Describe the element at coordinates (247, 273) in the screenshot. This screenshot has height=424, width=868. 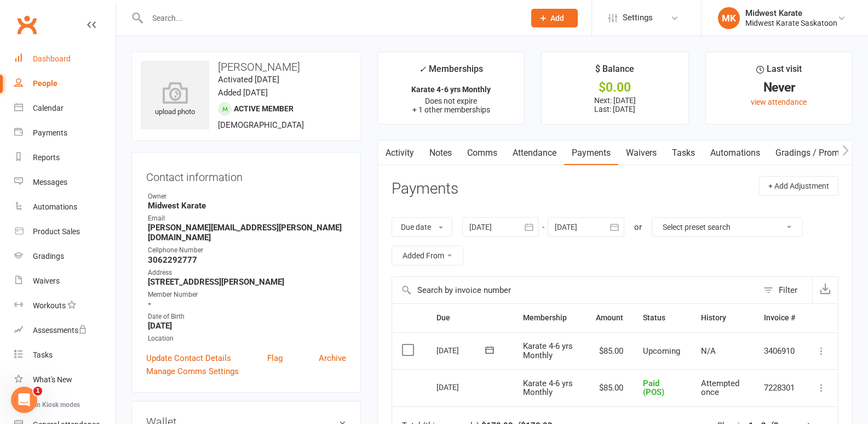
I see `div: Address` at that location.